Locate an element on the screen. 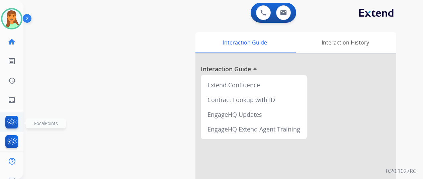  div: Interaction History is located at coordinates (345, 43).